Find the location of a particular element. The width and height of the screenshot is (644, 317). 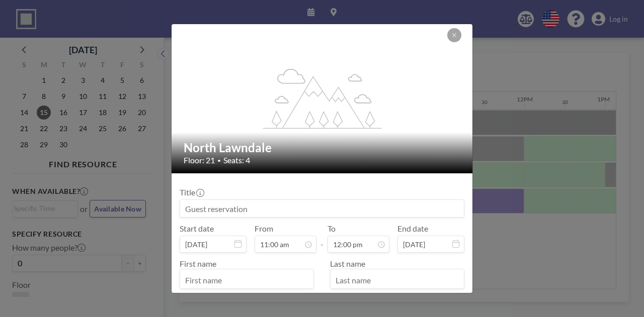

label: Title is located at coordinates (191, 192).